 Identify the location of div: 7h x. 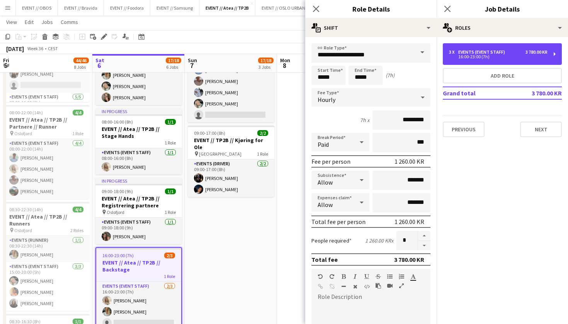
(365, 120).